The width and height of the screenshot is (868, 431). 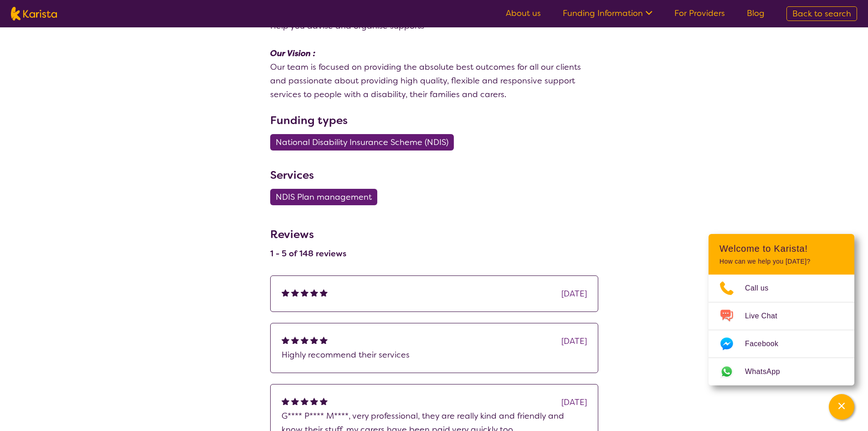 I want to click on a: Funding Information, so click(x=608, y=14).